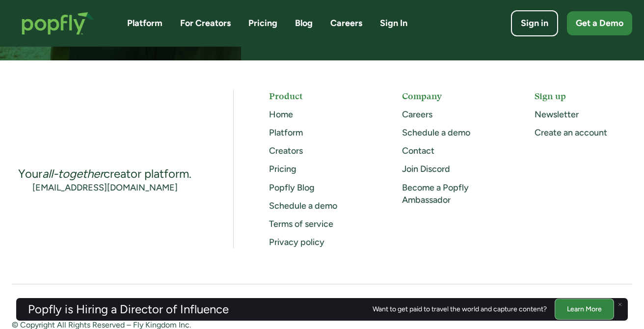 The height and width of the screenshot is (329, 644). I want to click on div: Get a Demo, so click(600, 23).